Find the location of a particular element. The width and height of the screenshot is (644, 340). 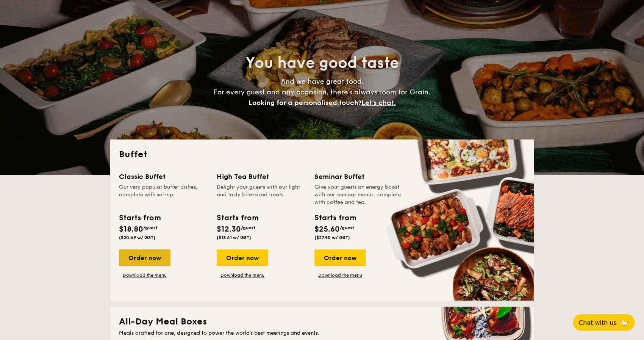

span: You have good taste is located at coordinates (322, 63).